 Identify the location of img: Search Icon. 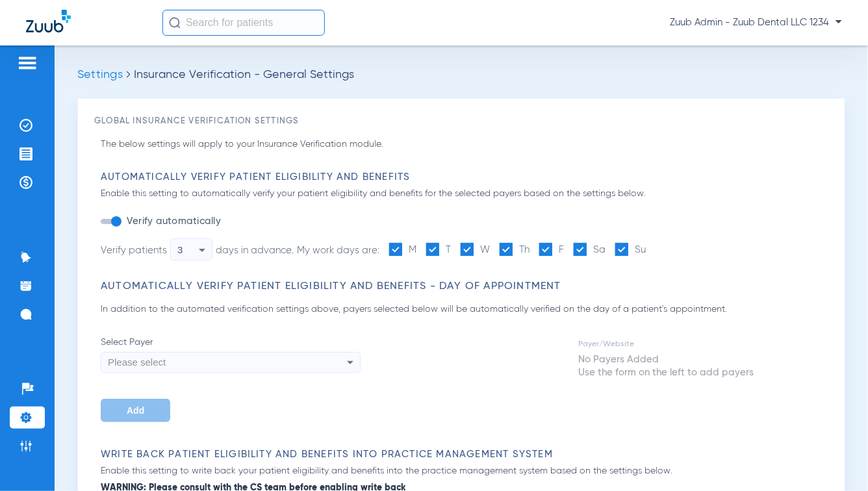
(175, 22).